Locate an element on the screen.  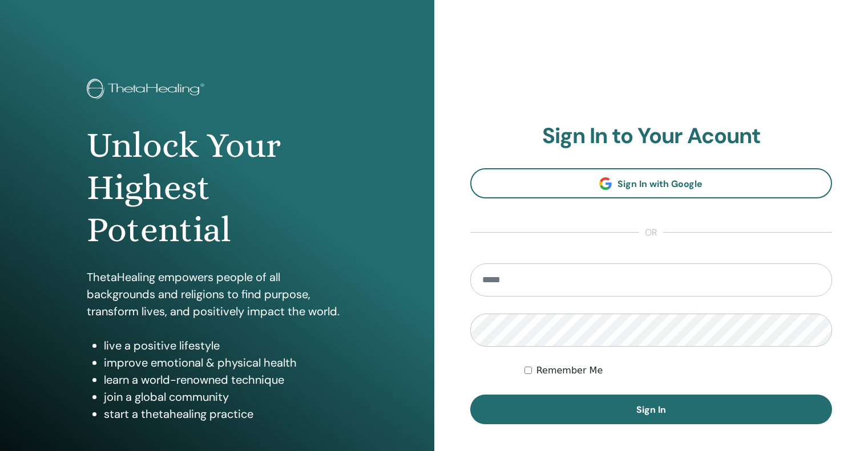
li: improve emotional & physical health is located at coordinates (225, 363).